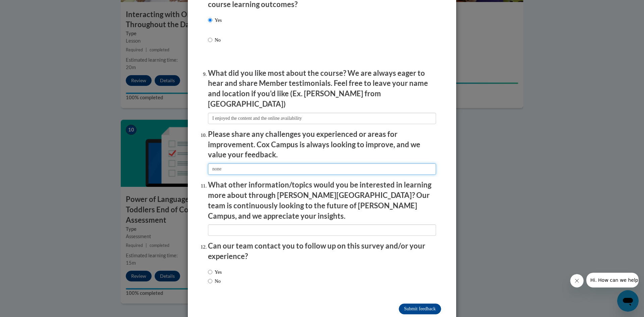  Describe the element at coordinates (322, 144) in the screenshot. I see `p: Please share any challenges you experienced or areas for improvement. Cox Campus is always lookin...` at that location.